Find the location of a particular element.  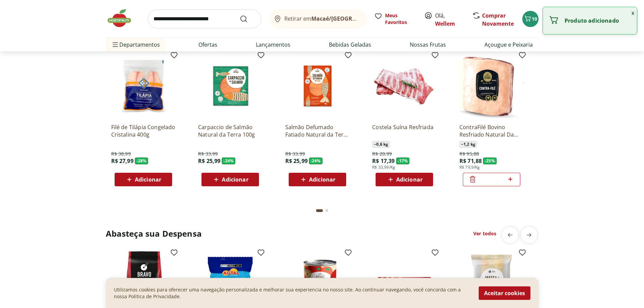

button: previous is located at coordinates (511, 235).